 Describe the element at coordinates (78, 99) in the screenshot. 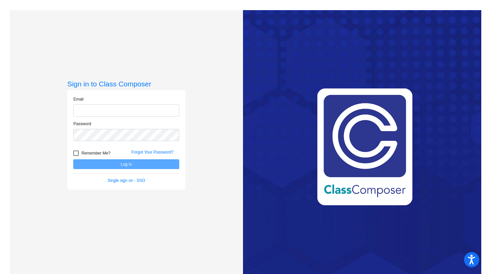

I see `label: Email` at that location.